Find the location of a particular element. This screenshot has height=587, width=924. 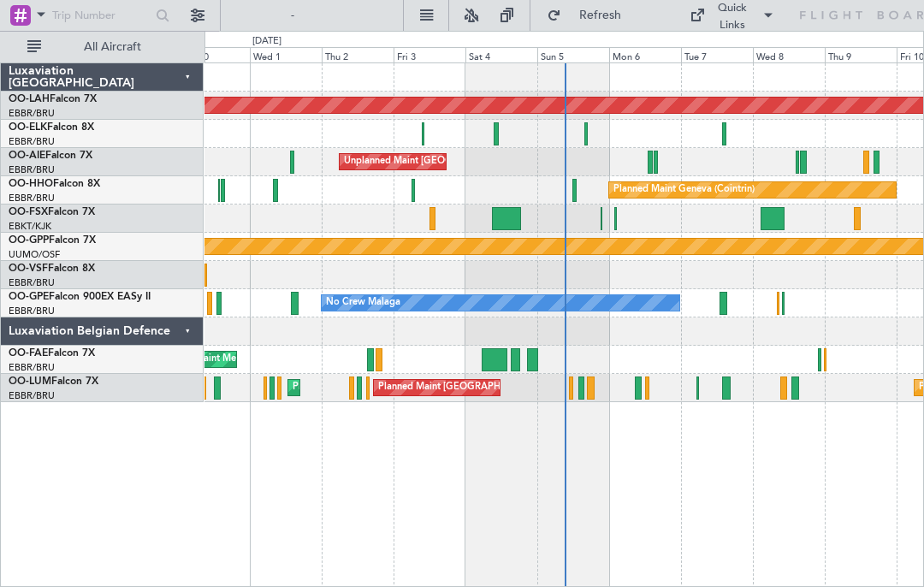

span: Refresh is located at coordinates (601, 15).